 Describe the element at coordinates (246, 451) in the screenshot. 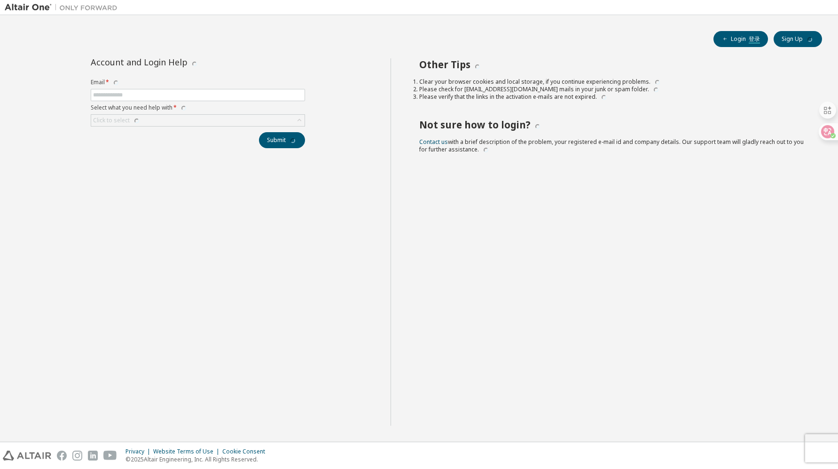

I see `div: Cookie Consent` at that location.